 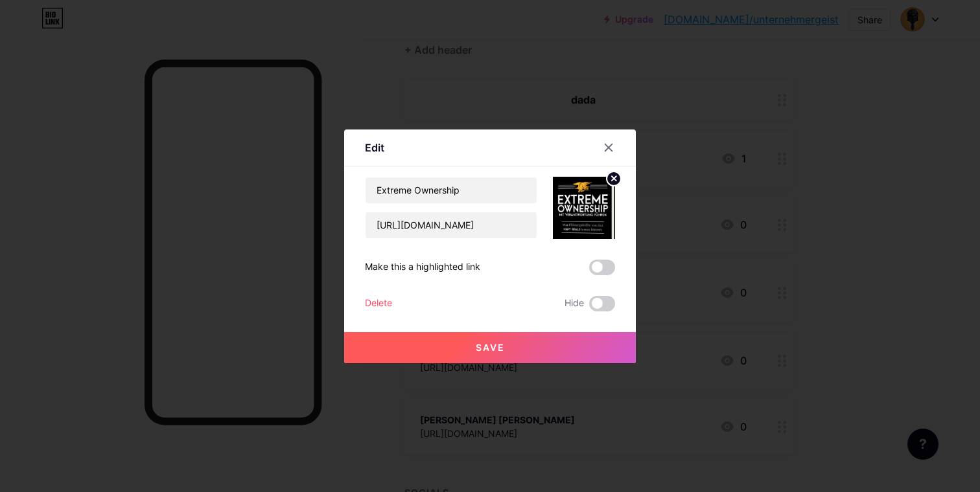 What do you see at coordinates (575, 304) in the screenshot?
I see `span: Hide` at bounding box center [575, 304].